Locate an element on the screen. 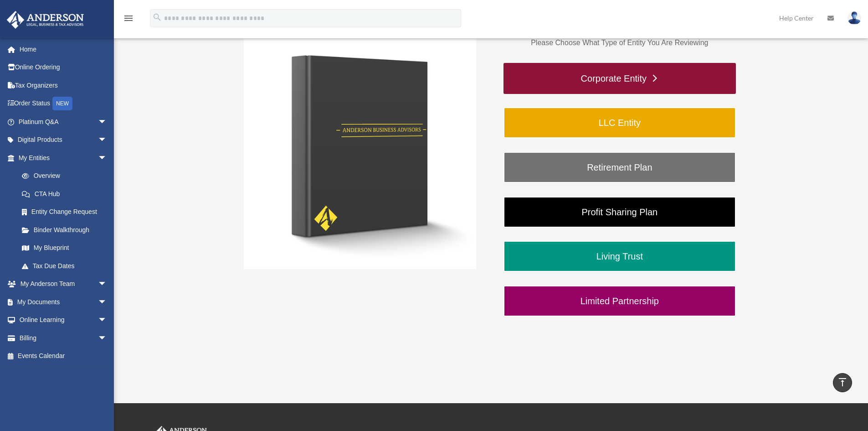 This screenshot has width=868, height=431. a: Billingarrow_drop_down is located at coordinates (63, 338).